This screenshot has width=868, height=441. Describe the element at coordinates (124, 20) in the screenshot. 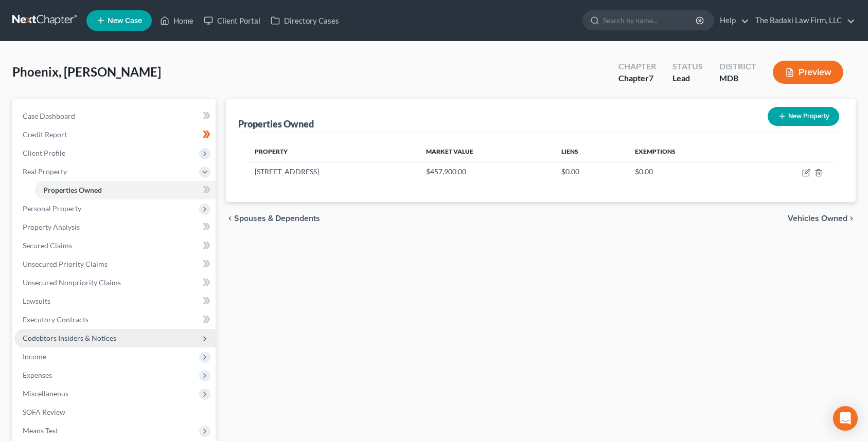

I see `span: New Case` at that location.